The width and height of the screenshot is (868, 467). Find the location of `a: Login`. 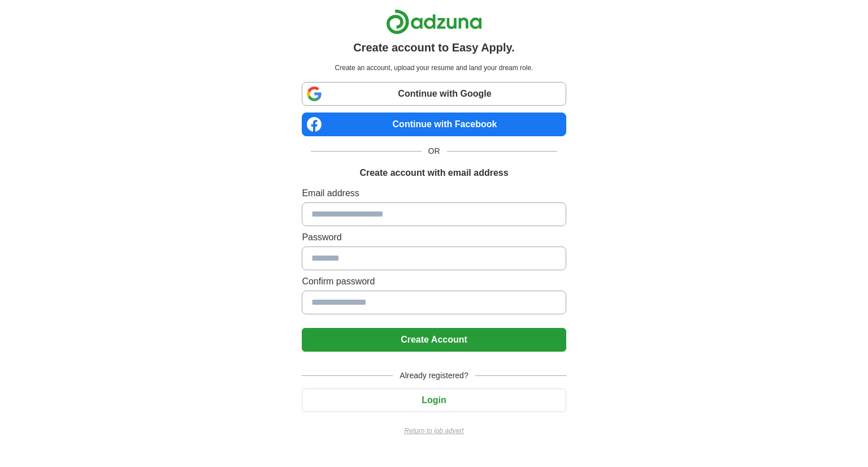

a: Login is located at coordinates (433, 400).